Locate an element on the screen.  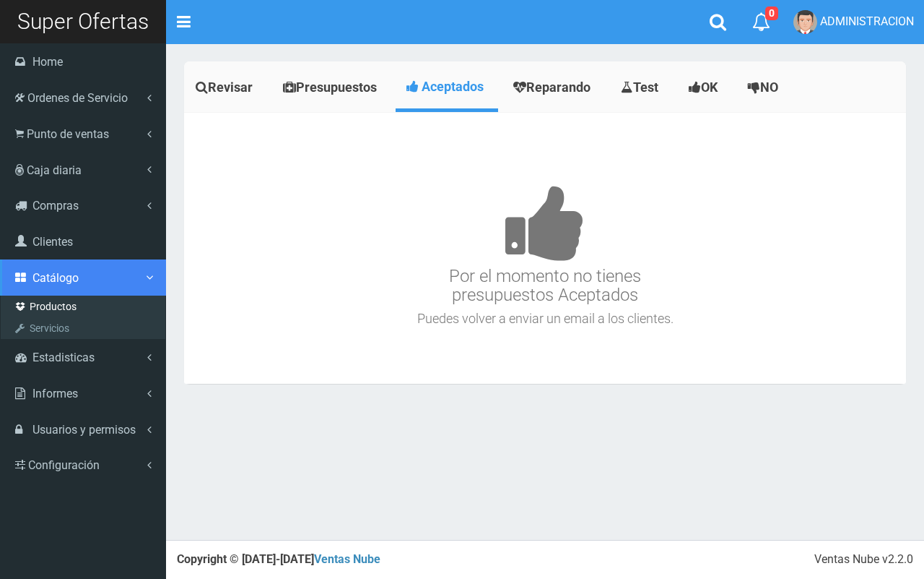
div: Ventas Nube v2.2.0 is located at coordinates (864, 559).